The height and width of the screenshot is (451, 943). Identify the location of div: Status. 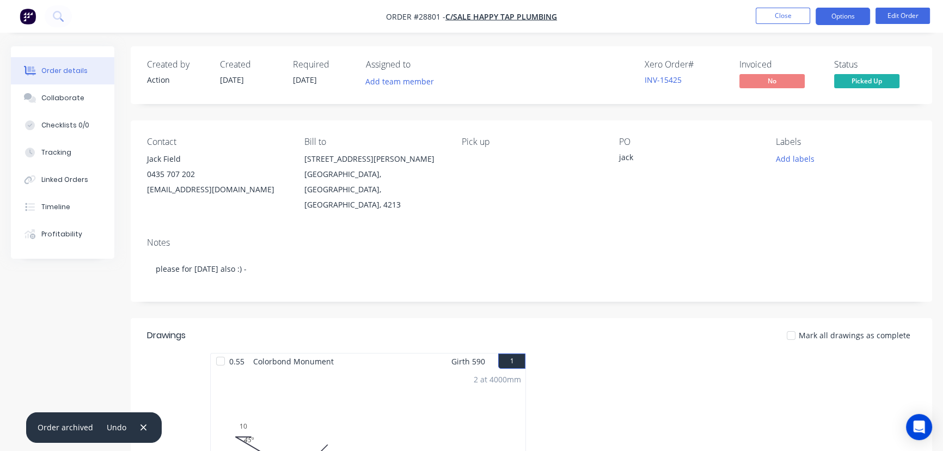
(875, 64).